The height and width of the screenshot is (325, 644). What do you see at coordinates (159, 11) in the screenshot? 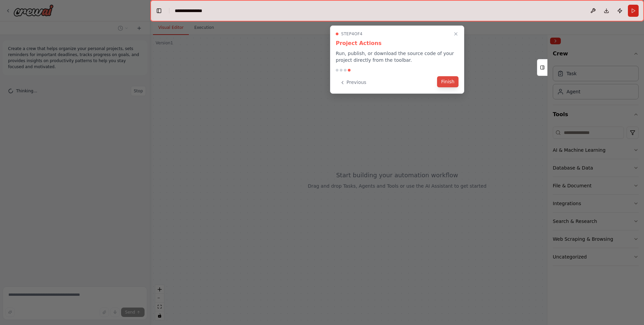
I see `button: Hide left sidebar` at bounding box center [159, 11].